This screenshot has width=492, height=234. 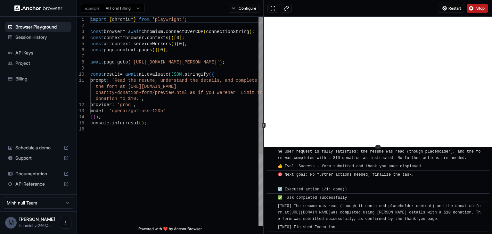 What do you see at coordinates (152, 44) in the screenshot?
I see `span: serviceWorkers` at bounding box center [152, 44].